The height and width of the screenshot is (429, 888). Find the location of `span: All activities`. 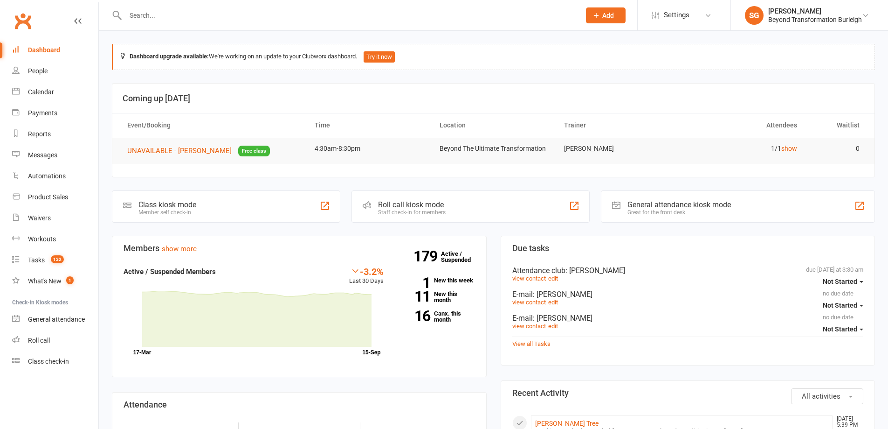

span: All activities is located at coordinates (821, 396).